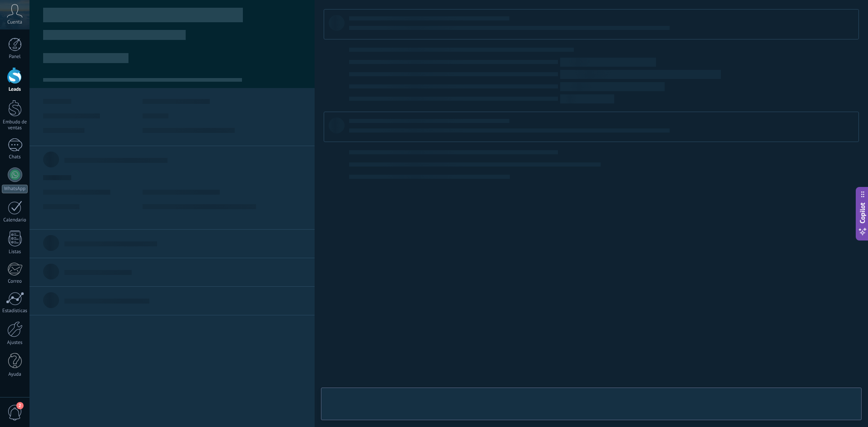 The width and height of the screenshot is (868, 427). I want to click on div: Ajustes, so click(15, 343).